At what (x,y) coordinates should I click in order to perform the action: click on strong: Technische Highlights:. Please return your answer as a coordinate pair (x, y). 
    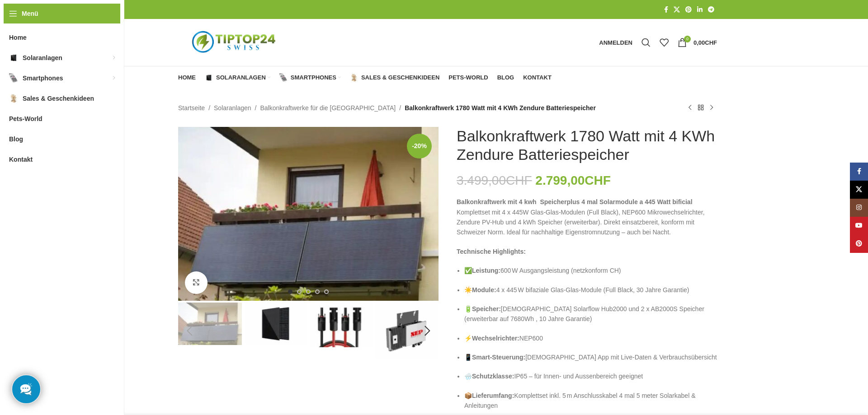
    Looking at the image, I should click on (491, 251).